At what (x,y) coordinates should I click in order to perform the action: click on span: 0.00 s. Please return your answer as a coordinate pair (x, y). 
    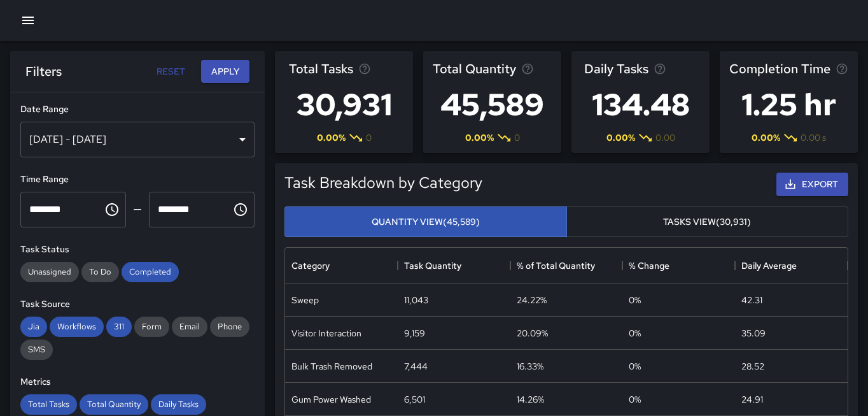
    Looking at the image, I should click on (813, 137).